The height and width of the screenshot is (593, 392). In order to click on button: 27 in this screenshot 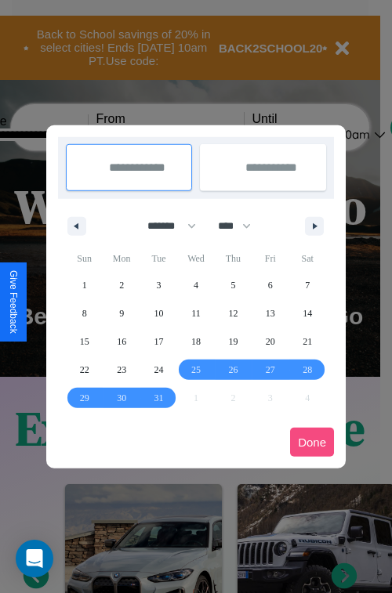, I will do `click(270, 370)`.